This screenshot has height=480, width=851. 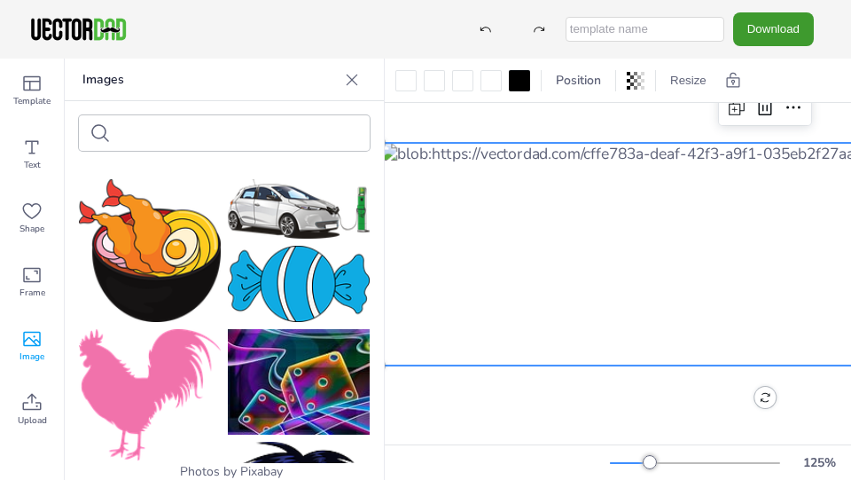 I want to click on span: Template, so click(x=32, y=101).